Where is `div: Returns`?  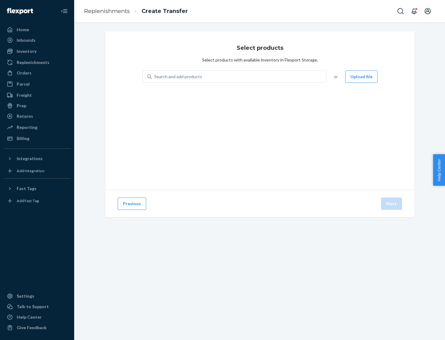 div: Returns is located at coordinates (25, 116).